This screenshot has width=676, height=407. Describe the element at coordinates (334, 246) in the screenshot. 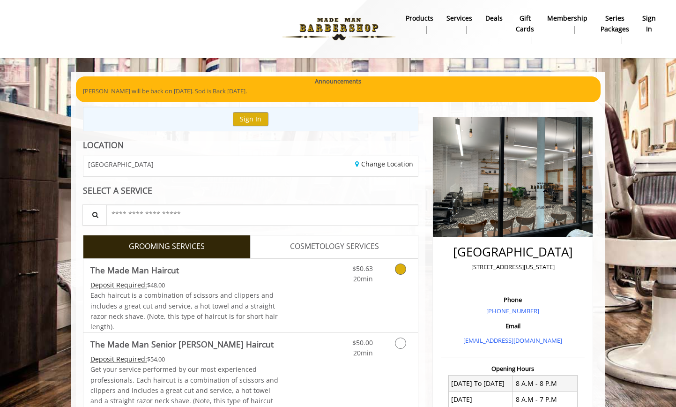

I see `span: COSMETOLOGY SERVICES` at that location.